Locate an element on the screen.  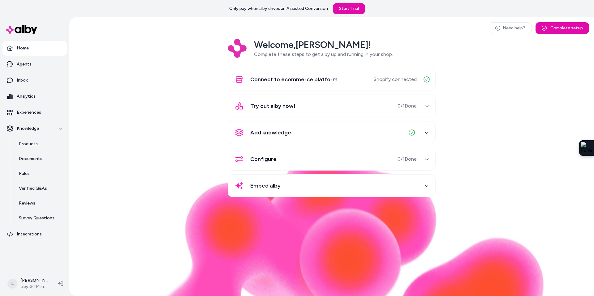
a: Verified Q&As is located at coordinates (40, 189).